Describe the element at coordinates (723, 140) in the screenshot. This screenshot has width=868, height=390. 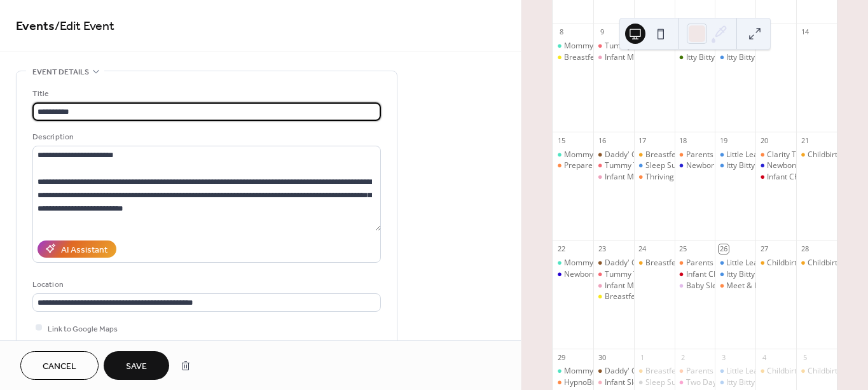
I see `div: 19` at that location.